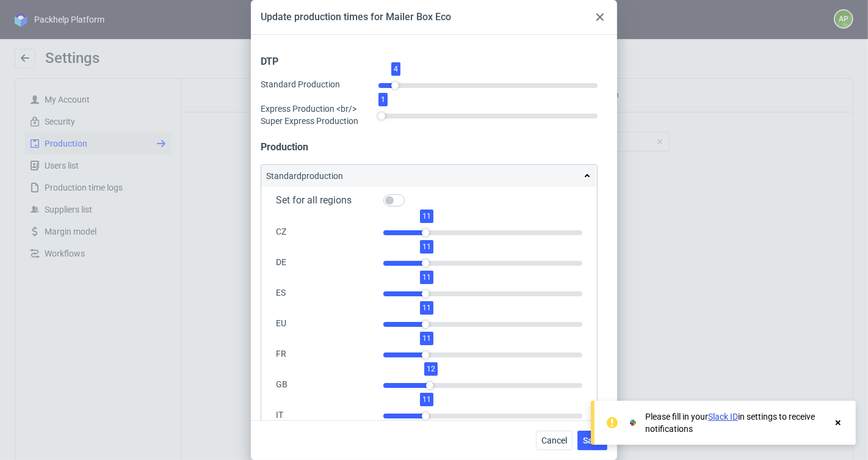 The height and width of the screenshot is (460, 868). What do you see at coordinates (555, 440) in the screenshot?
I see `button: Cancel` at bounding box center [555, 440].